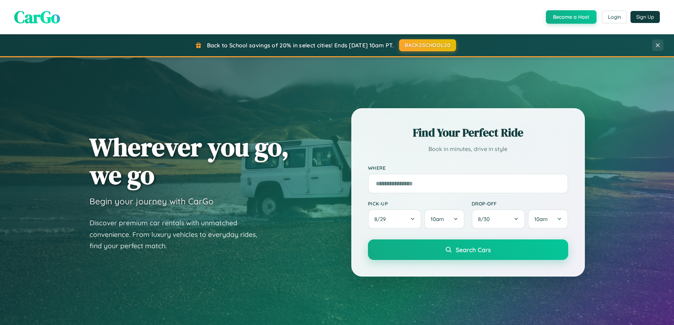 This screenshot has height=325, width=674. I want to click on button: 8/30, so click(499, 219).